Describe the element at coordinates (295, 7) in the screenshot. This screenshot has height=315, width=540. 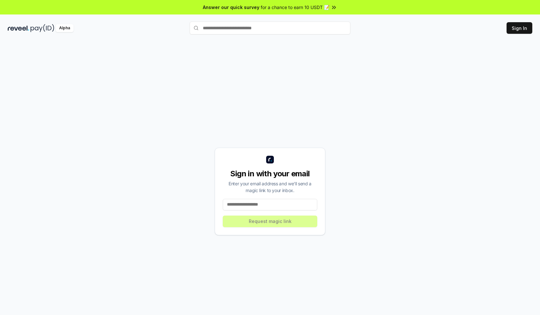
I see `span: for a chance to earn 10 USDT 📝` at that location.